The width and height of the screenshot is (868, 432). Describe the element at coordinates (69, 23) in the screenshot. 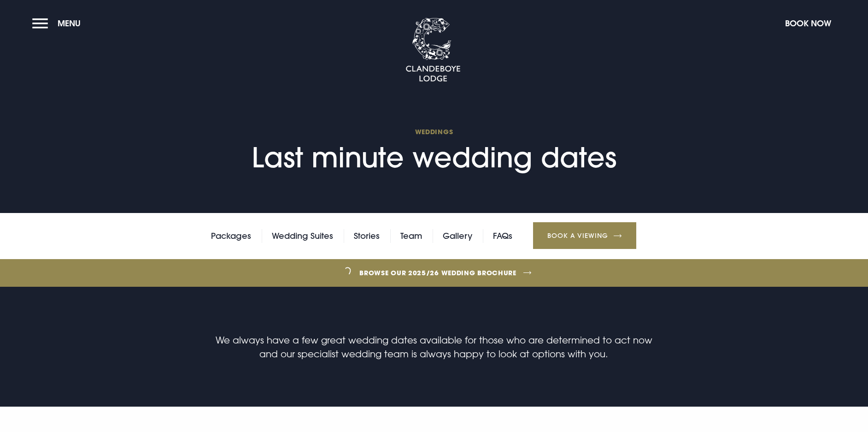

I see `span: Menu` at that location.